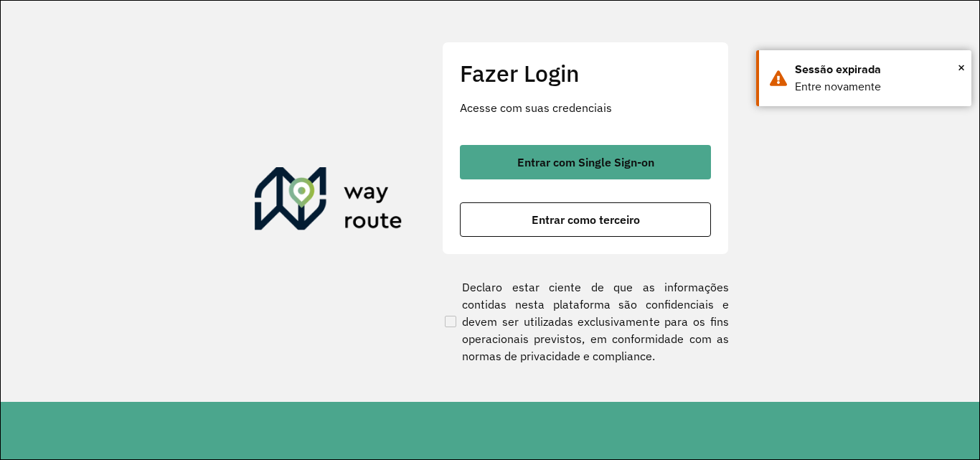 The image size is (980, 460). What do you see at coordinates (877, 87) in the screenshot?
I see `div: Entre novamente` at bounding box center [877, 87].